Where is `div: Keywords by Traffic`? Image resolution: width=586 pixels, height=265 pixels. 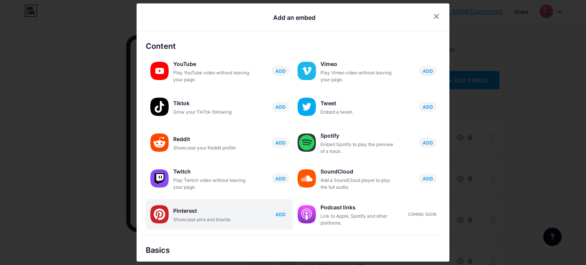 div: Keywords by Traffic is located at coordinates (106, 47).